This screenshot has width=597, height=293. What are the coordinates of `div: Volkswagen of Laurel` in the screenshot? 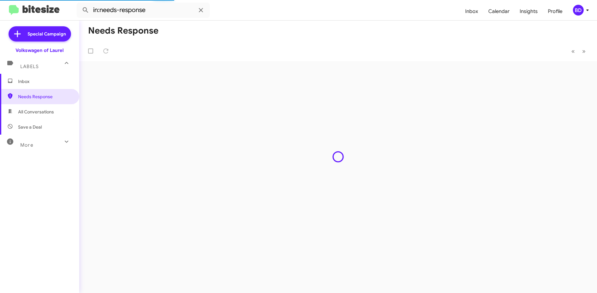 It's located at (40, 50).